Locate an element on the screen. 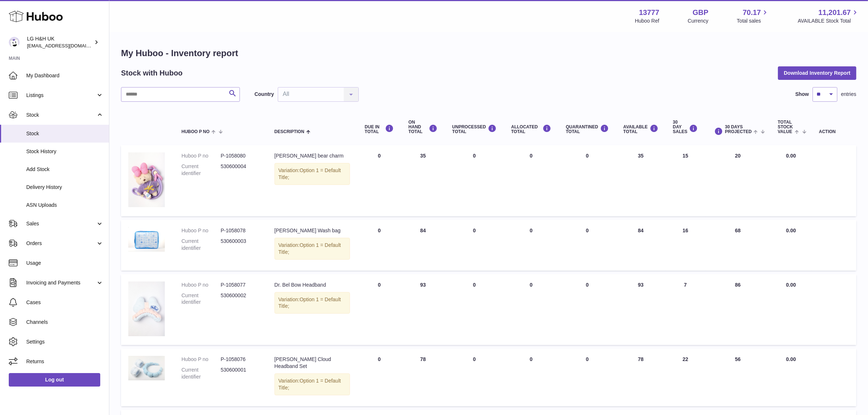 The height and width of the screenshot is (415, 868). span: Huboo P no is located at coordinates (195, 131).